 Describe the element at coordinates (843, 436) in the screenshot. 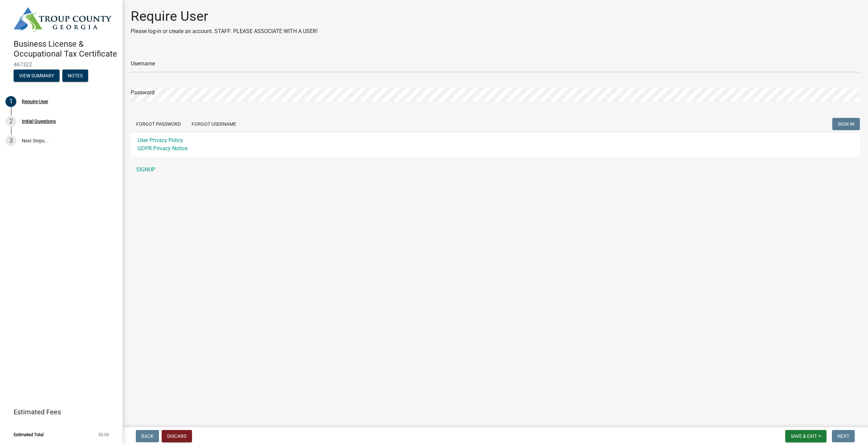

I see `button: Next` at that location.